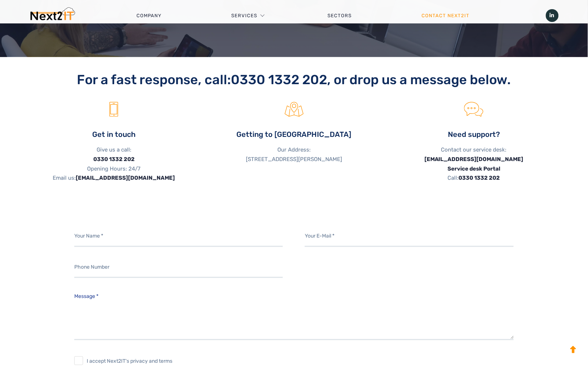 This screenshot has height=366, width=588. Describe the element at coordinates (474, 169) in the screenshot. I see `a: Service desk Portal` at that location.